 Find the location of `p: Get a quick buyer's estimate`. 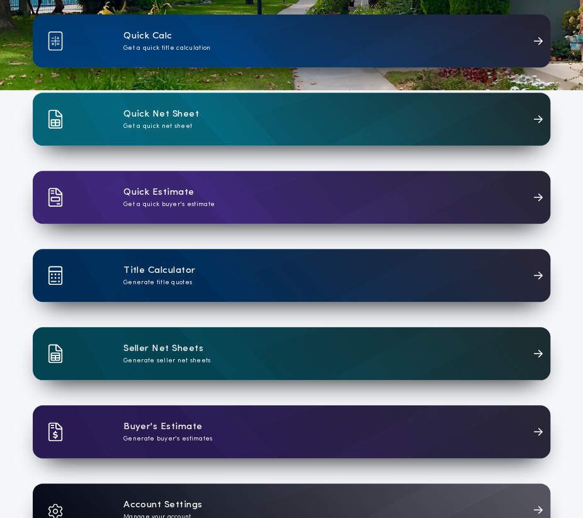

p: Get a quick buyer's estimate is located at coordinates (169, 204).